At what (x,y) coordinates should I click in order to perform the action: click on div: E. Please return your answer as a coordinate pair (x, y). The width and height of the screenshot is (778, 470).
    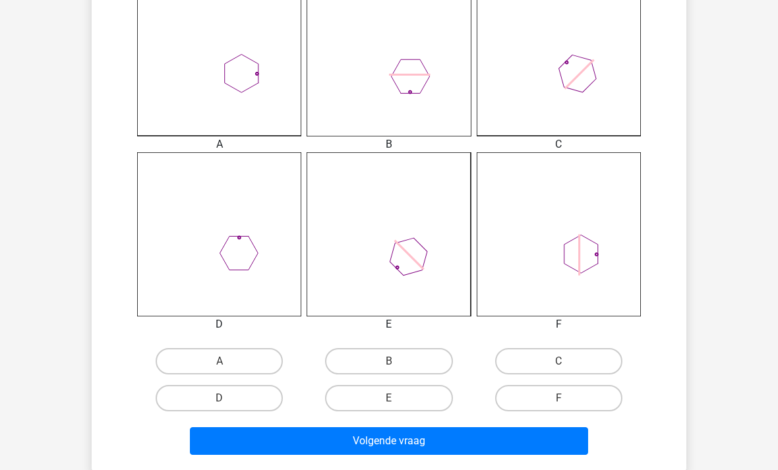
    Looking at the image, I should click on (388, 324).